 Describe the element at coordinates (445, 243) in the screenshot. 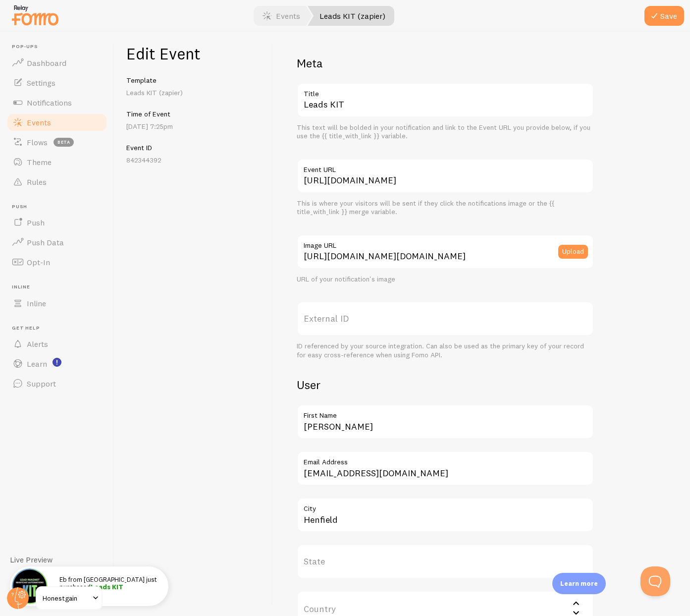

I see `label: Image URL` at that location.